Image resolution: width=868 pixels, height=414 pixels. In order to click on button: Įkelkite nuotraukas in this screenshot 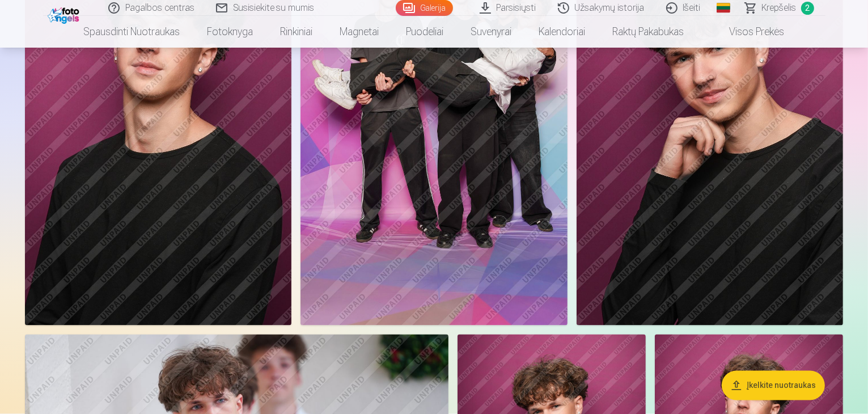, I will do `click(773, 386)`.